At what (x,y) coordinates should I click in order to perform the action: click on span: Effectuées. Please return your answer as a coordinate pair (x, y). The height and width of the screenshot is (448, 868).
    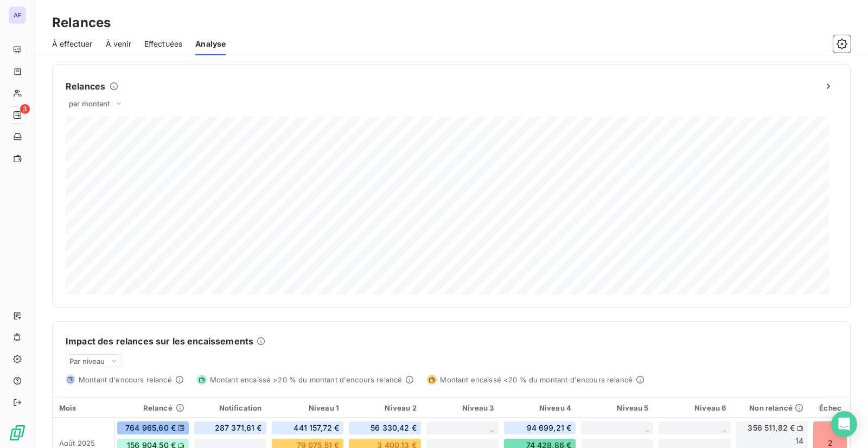
    Looking at the image, I should click on (164, 44).